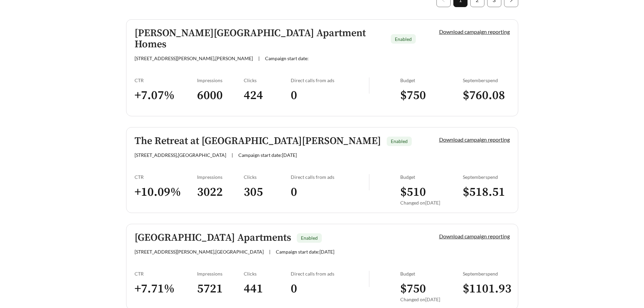 The height and width of the screenshot is (308, 644). I want to click on h3: + 7.71 %, so click(166, 289).